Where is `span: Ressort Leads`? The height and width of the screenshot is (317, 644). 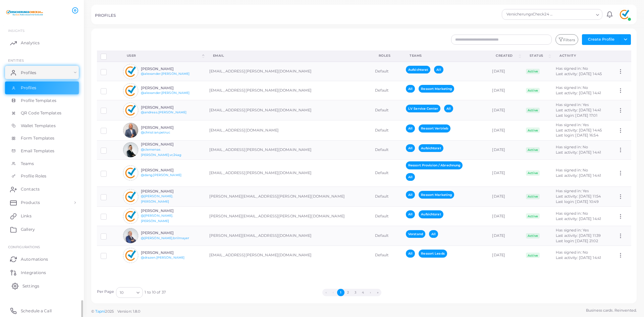
span: Ressort Leads is located at coordinates (433, 253).